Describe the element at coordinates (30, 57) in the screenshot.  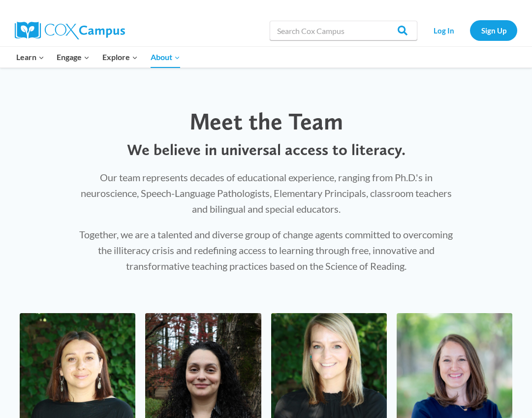
I see `span: Learn` at that location.